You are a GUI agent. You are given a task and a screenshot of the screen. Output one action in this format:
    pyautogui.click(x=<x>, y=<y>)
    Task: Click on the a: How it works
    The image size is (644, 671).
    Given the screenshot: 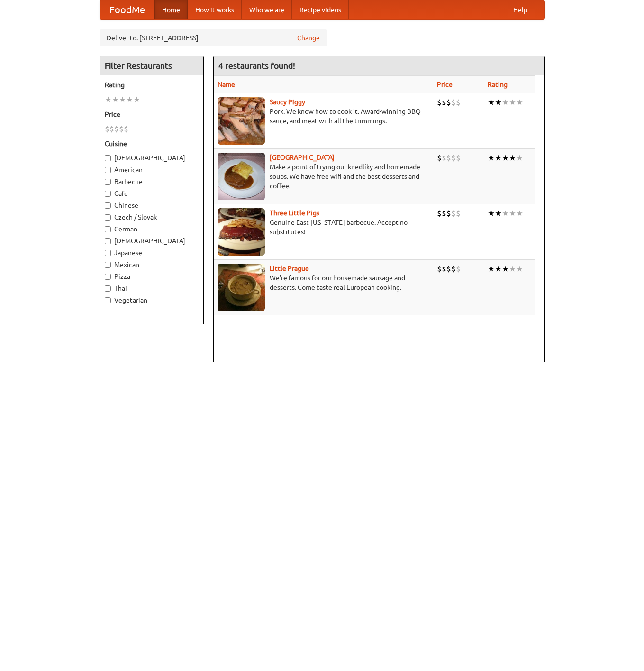 What is the action you would take?
    pyautogui.click(x=215, y=10)
    